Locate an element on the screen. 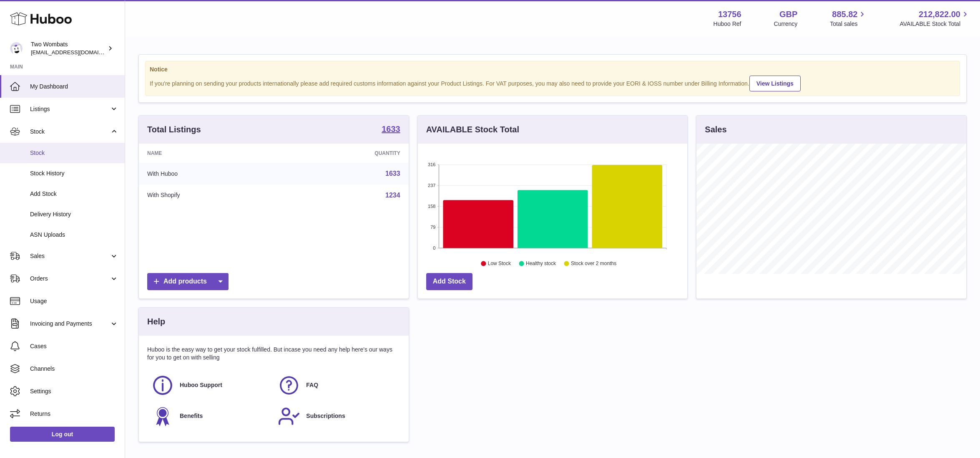 This screenshot has width=980, height=458. span: Cases is located at coordinates (74, 346).